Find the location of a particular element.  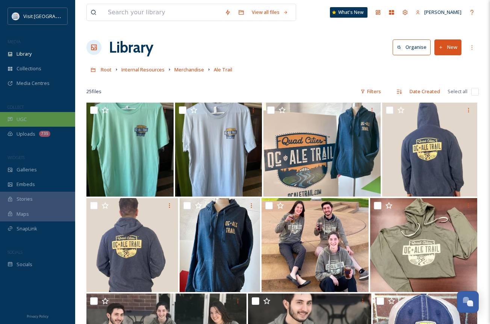

span: Privacy Policy is located at coordinates (38, 316).